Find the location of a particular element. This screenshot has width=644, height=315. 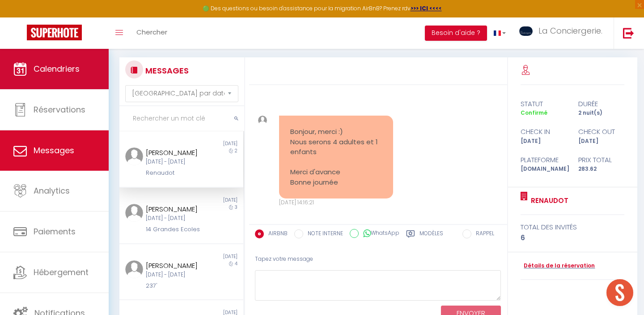

span: La Conciergerie. is located at coordinates (570, 31).